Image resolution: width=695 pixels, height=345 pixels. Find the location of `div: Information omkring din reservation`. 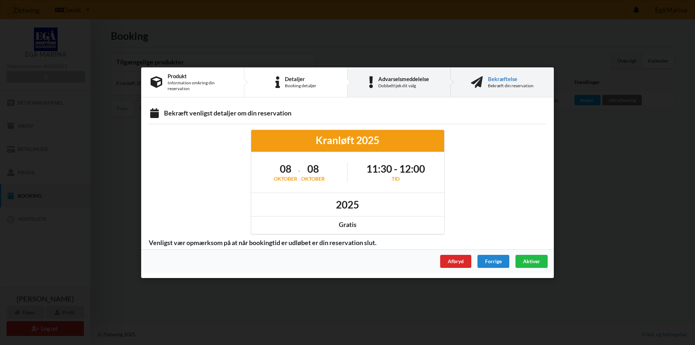

div: Information omkring din reservation is located at coordinates (201, 85).